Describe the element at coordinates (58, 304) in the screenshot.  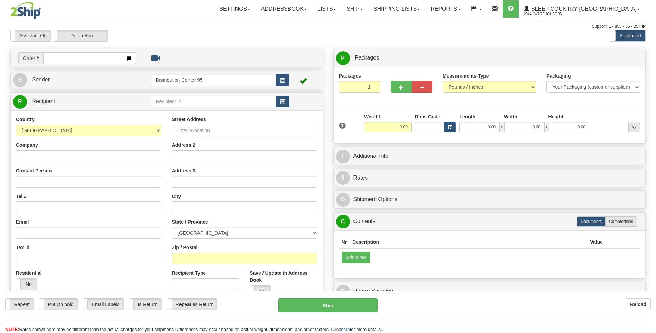
I see `label: Put On hold` at that location.